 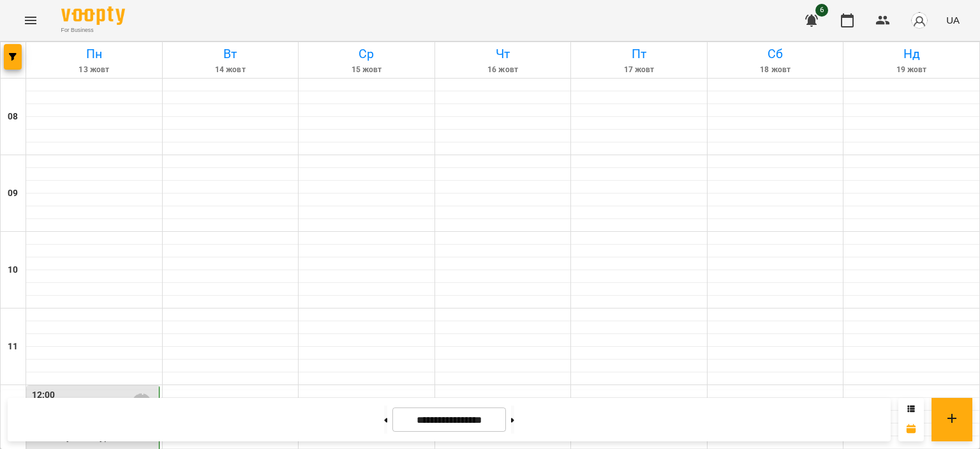 What do you see at coordinates (93, 30) in the screenshot?
I see `span: For Business` at bounding box center [93, 30].